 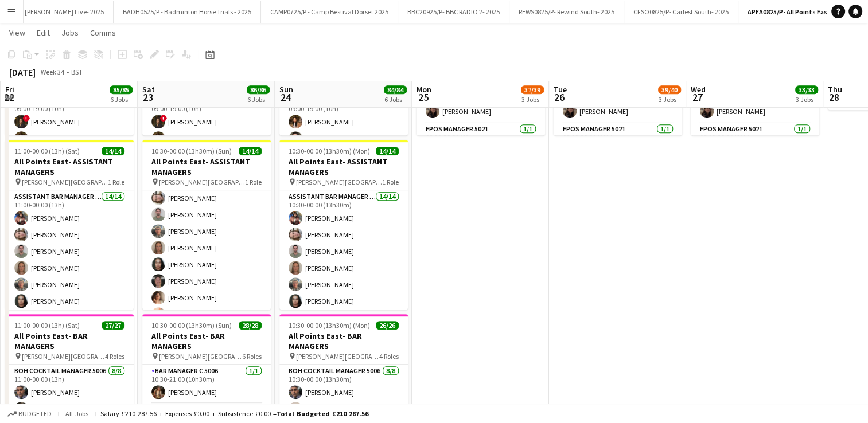 What do you see at coordinates (17, 32) in the screenshot?
I see `a: View` at bounding box center [17, 32].